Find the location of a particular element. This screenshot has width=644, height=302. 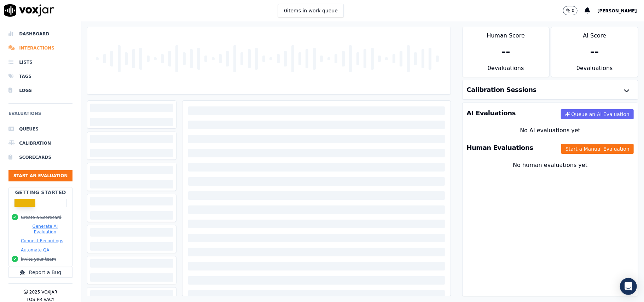

h3: Calibration Sessions is located at coordinates (502, 90).